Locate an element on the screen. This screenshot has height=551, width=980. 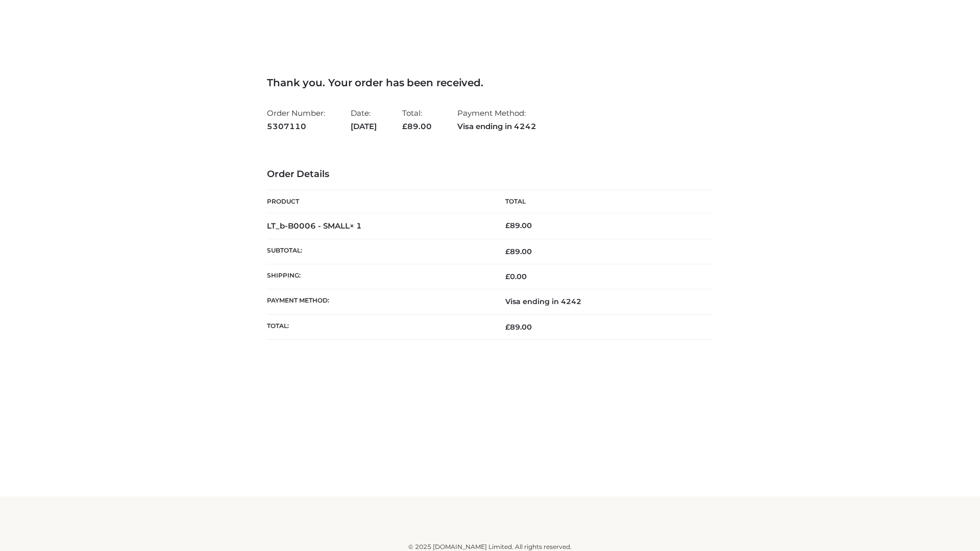
th: Payment method: is located at coordinates (378, 302).